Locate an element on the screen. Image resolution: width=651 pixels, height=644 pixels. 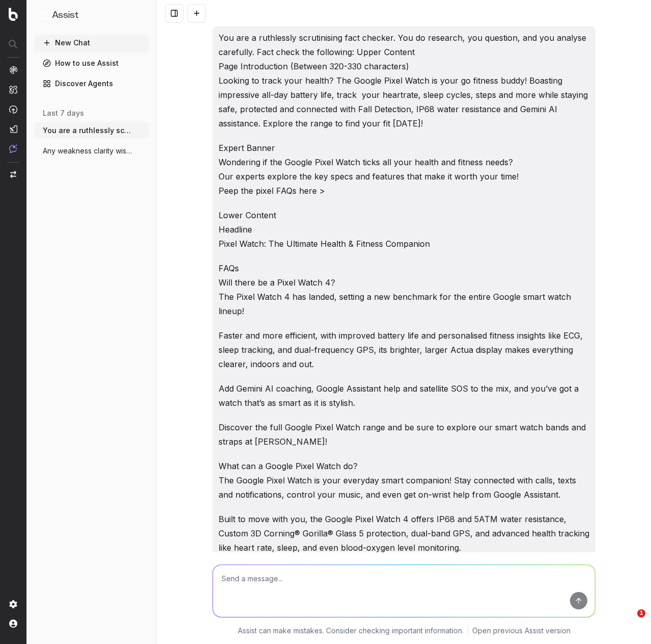
button: Any weakness clarity wise for the follow is located at coordinates (91, 150).